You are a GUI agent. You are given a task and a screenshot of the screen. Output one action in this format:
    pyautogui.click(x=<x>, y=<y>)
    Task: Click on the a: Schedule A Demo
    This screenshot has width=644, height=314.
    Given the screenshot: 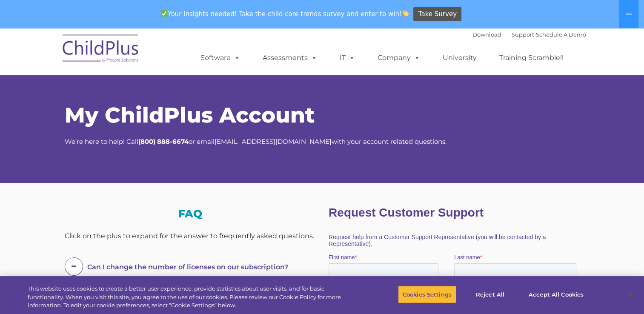 What is the action you would take?
    pyautogui.click(x=560, y=35)
    